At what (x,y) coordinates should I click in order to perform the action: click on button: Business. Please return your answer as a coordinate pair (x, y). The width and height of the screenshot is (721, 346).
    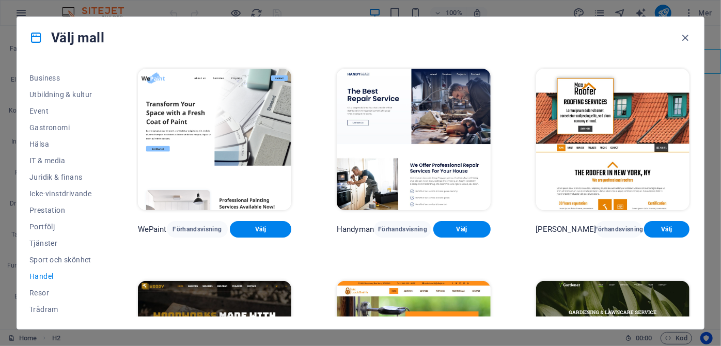
    Looking at the image, I should click on (61, 78).